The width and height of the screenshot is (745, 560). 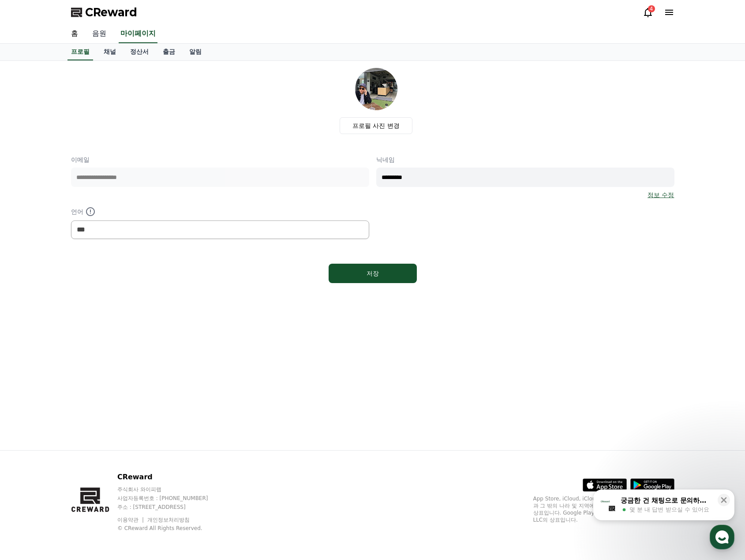 What do you see at coordinates (525, 159) in the screenshot?
I see `p: 닉네임` at bounding box center [525, 159].